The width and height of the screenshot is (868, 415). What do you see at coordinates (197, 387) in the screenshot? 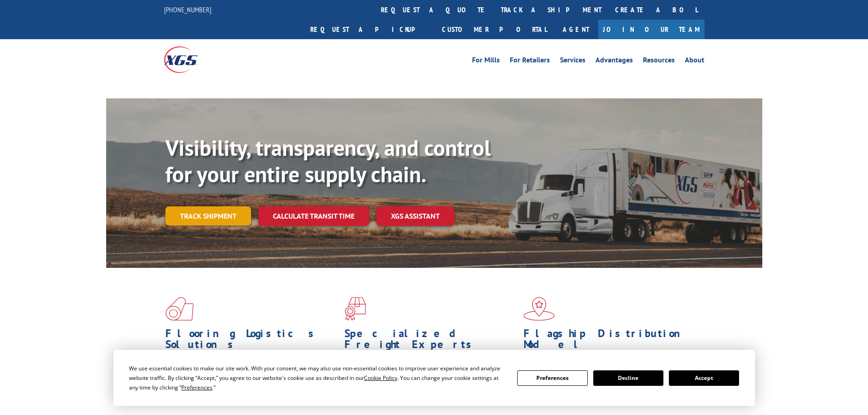
I see `span: Preferences` at bounding box center [197, 387].